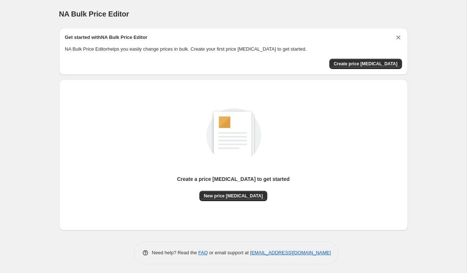 Image resolution: width=467 pixels, height=273 pixels. Describe the element at coordinates (233, 49) in the screenshot. I see `p: NA Bulk Price Editor helps you easily change prices in bulk. Create your first price [MEDICAL_DAT...` at that location.